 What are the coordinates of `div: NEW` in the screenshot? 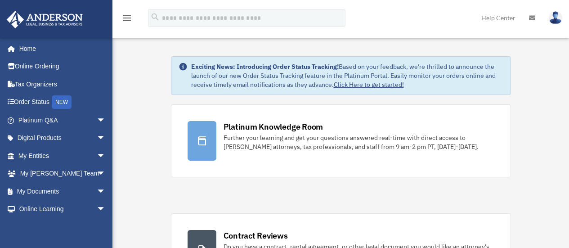 It's located at (62, 102).